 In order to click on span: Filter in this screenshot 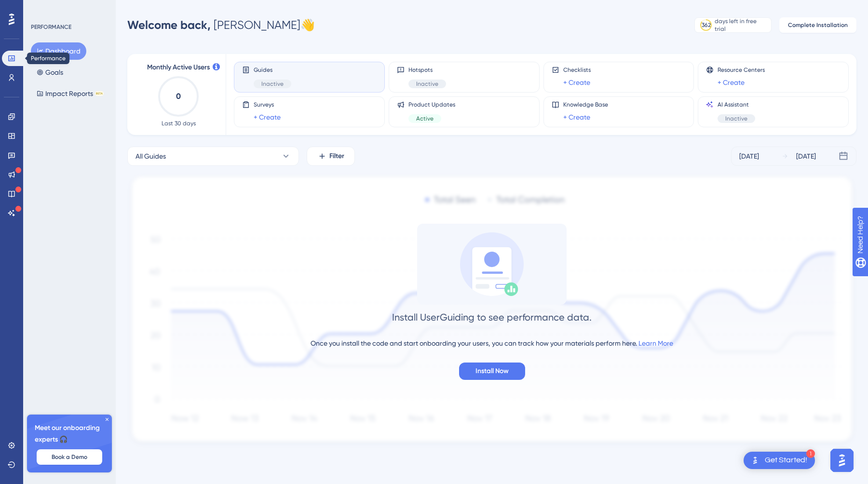, I will do `click(337, 156)`.